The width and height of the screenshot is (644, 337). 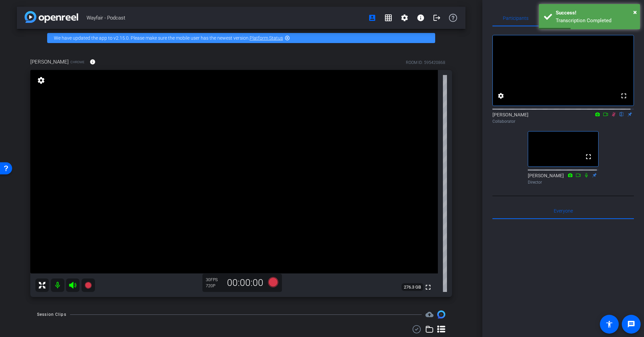 What do you see at coordinates (372, 18) in the screenshot?
I see `mat-icon: account_box` at bounding box center [372, 18].